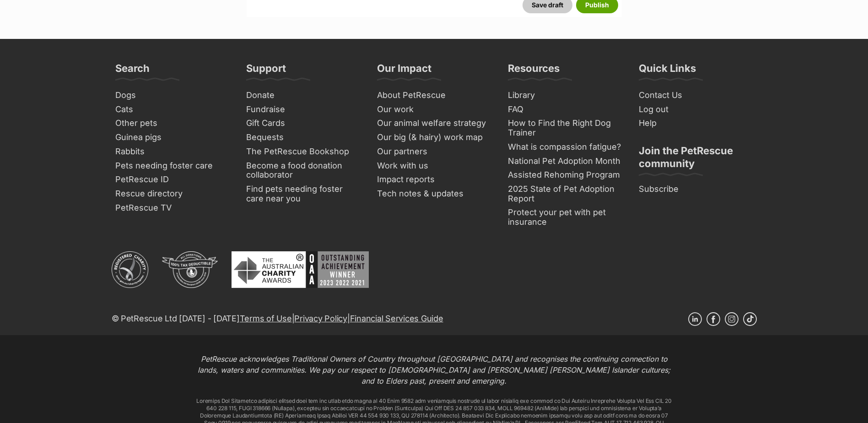  What do you see at coordinates (266, 71) in the screenshot?
I see `h3: Support` at bounding box center [266, 71].